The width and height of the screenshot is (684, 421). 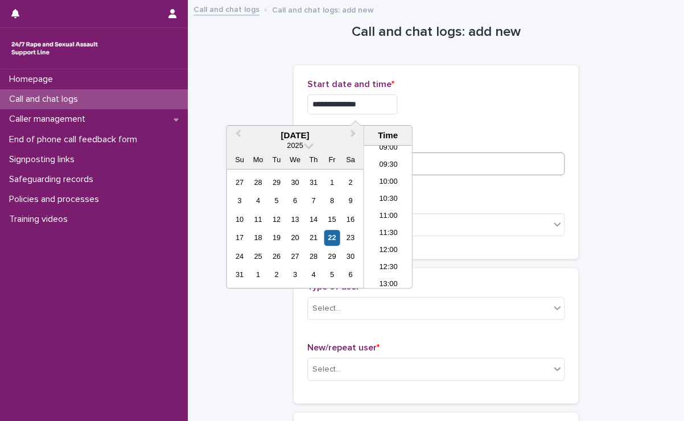 What do you see at coordinates (295, 237) in the screenshot?
I see `div: Choose Wednesday, August 20th, 2025` at bounding box center [295, 237].